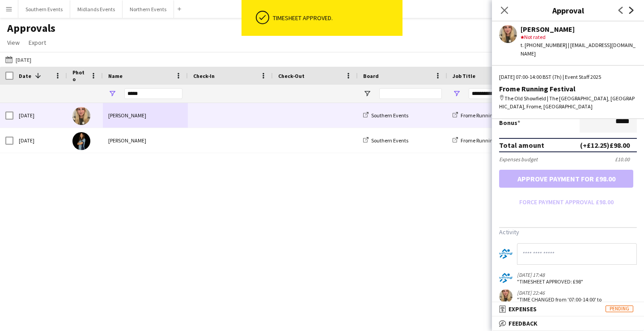 This screenshot has width=644, height=331. What do you see at coordinates (568, 232) in the screenshot?
I see `h3: Activity` at bounding box center [568, 232].